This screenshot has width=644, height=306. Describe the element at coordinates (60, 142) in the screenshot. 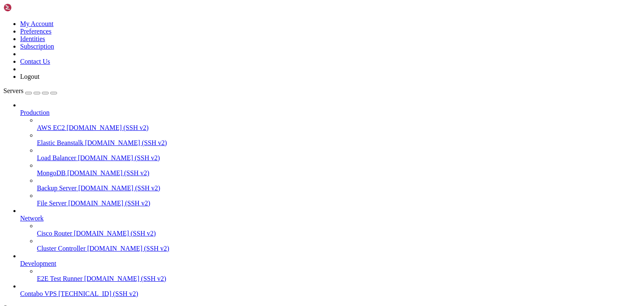

I see `span: Elastic Beanstalk` at that location.